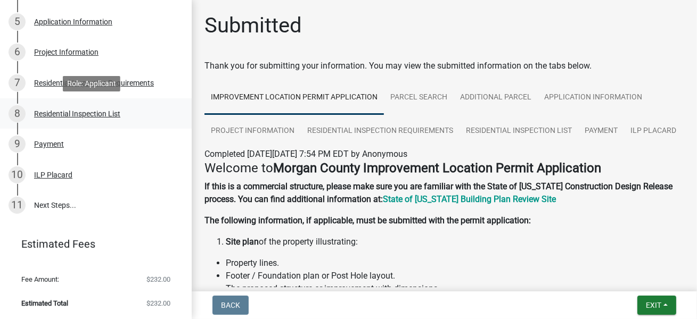 This screenshot has width=697, height=319. I want to click on div: 6, so click(17, 52).